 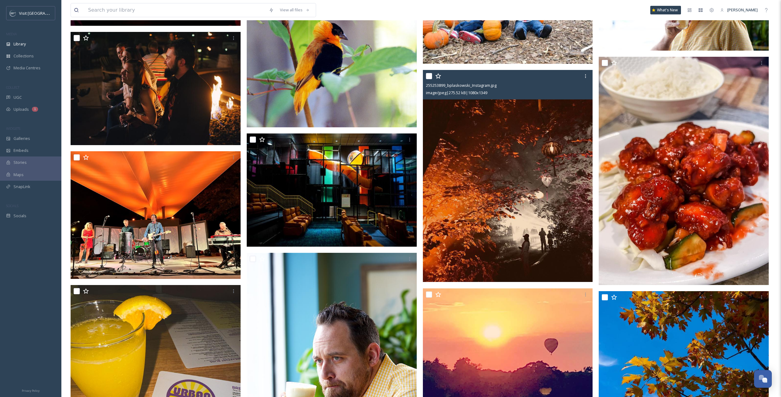 What do you see at coordinates (12, 206) in the screenshot?
I see `span: SOCIALS` at bounding box center [12, 206].